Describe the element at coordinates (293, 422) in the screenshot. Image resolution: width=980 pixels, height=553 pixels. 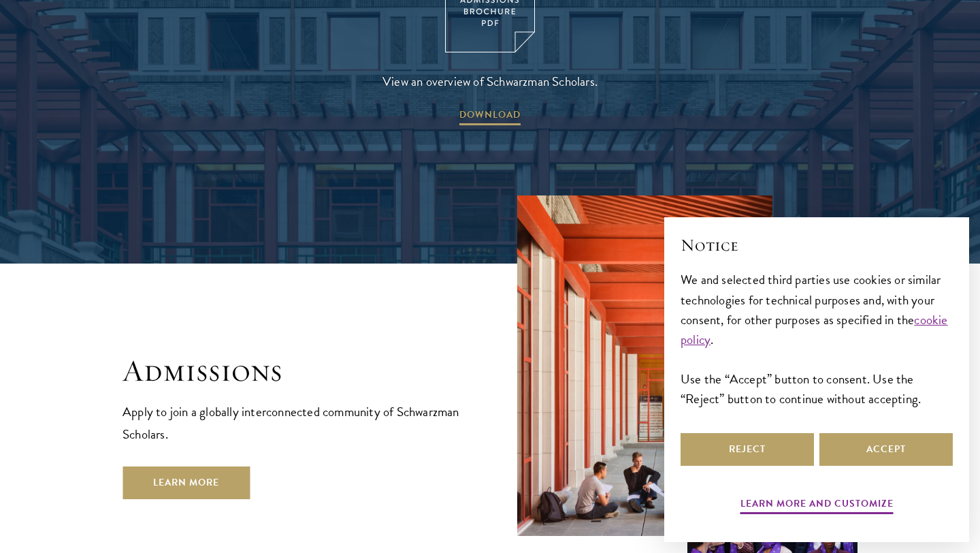
I see `p: Apply to join a globally interconnected community of Schwarzman Scholars.` at that location.